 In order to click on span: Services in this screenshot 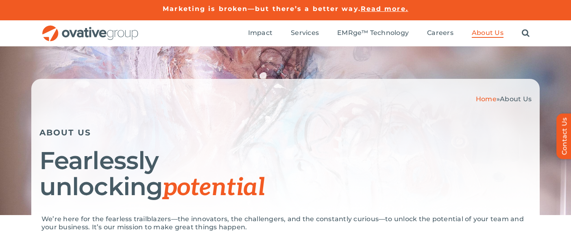, I will do `click(304, 33)`.